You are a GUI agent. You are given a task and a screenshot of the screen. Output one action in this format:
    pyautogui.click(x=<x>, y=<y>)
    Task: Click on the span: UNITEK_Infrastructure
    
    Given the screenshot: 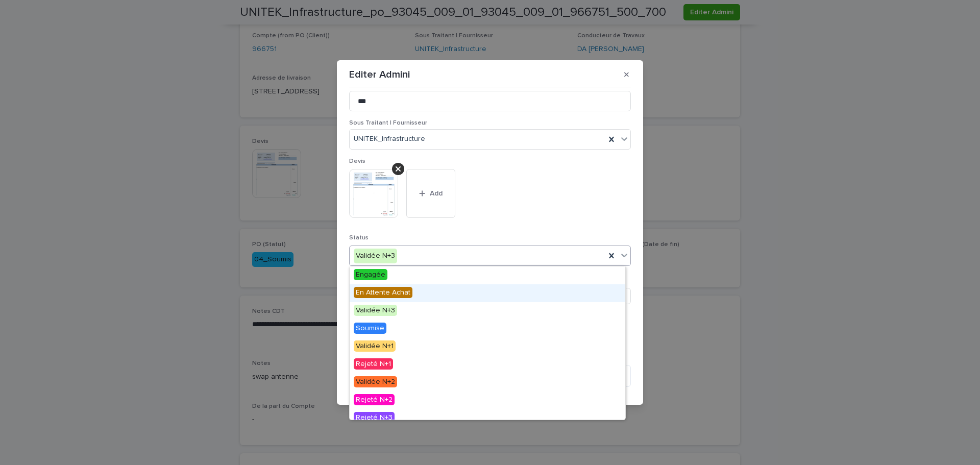 What is the action you would take?
    pyautogui.click(x=389, y=139)
    